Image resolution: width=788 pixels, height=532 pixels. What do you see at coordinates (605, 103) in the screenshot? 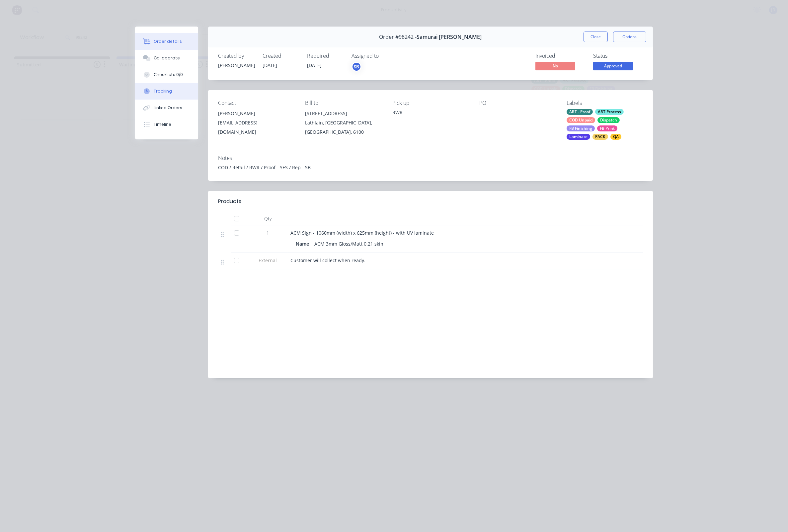
I see `div: Labels` at bounding box center [605, 103].